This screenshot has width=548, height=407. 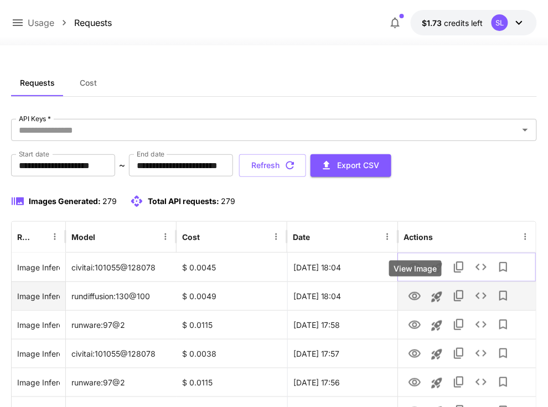 What do you see at coordinates (150, 154) in the screenshot?
I see `label: End date` at bounding box center [150, 154].